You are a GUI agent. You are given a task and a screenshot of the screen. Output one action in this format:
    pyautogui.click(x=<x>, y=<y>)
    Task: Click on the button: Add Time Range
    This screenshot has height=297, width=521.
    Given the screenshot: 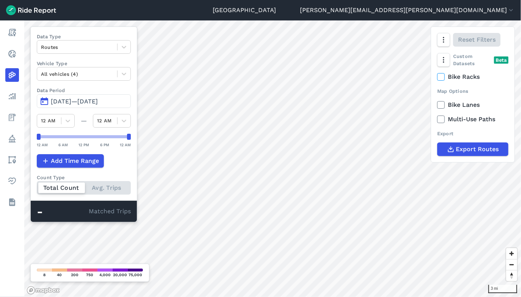 What is the action you would take?
    pyautogui.click(x=70, y=161)
    